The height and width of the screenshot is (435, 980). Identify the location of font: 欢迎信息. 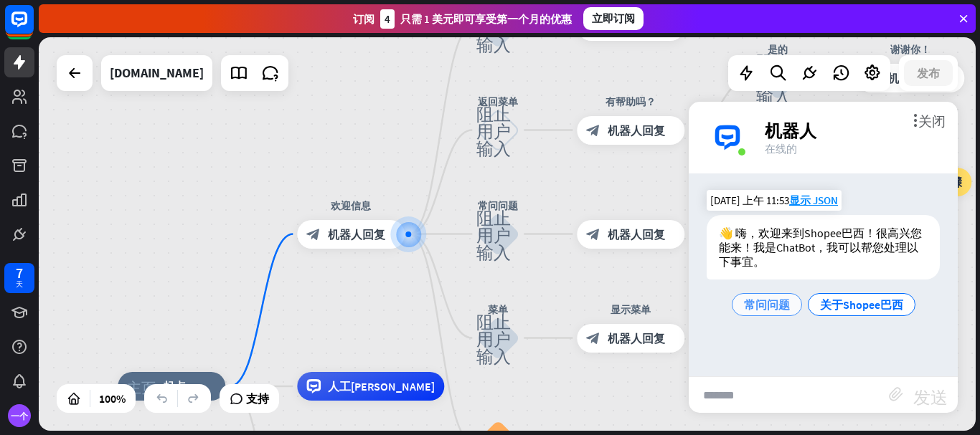
(351, 205).